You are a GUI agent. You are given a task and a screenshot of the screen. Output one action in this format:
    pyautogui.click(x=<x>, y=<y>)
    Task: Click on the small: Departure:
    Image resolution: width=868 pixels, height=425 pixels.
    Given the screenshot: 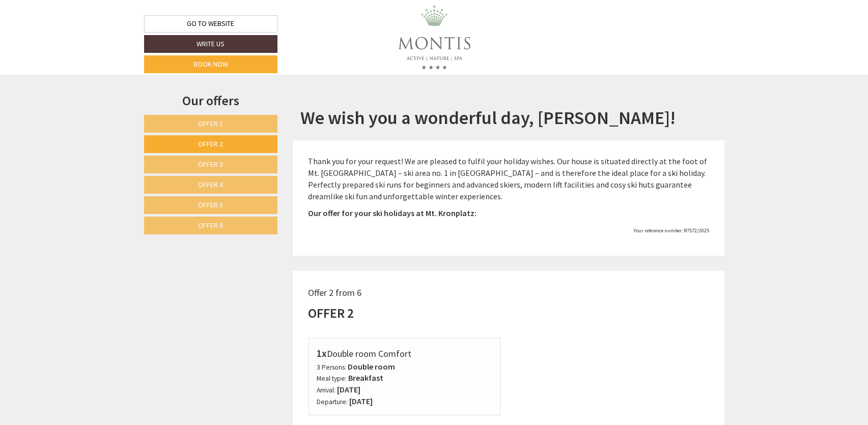 What is the action you would take?
    pyautogui.click(x=332, y=402)
    